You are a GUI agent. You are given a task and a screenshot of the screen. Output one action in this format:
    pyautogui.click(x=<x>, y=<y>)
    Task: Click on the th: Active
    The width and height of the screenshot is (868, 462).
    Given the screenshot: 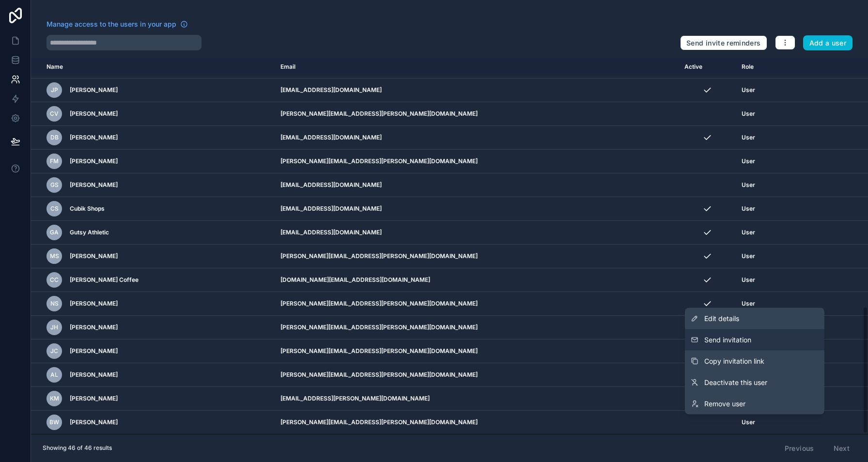 What is the action you would take?
    pyautogui.click(x=707, y=67)
    